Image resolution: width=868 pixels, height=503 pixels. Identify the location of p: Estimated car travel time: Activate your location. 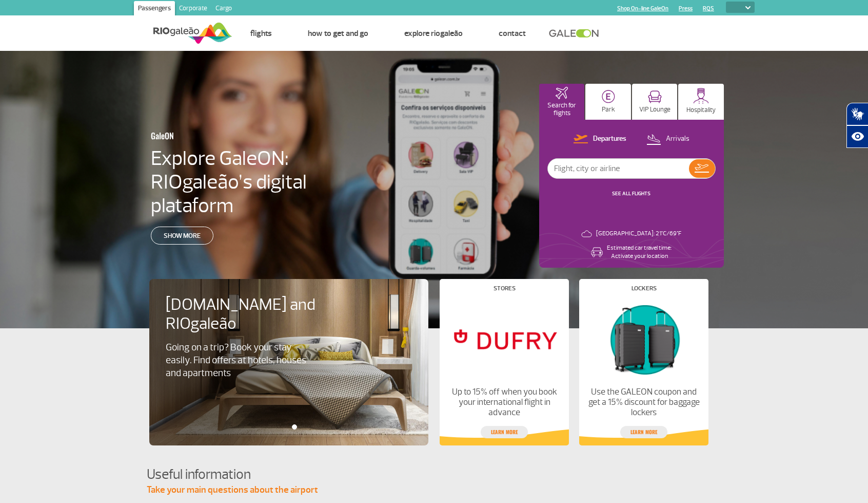
(640, 252).